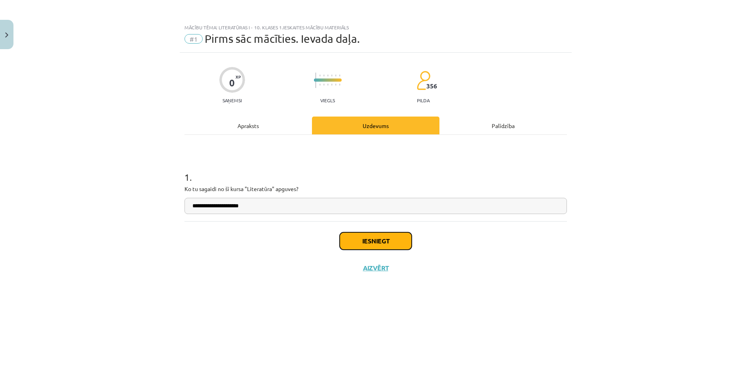 This screenshot has height=375, width=751. I want to click on img: icon-long-line-d9ea69661e0d244f92f715978eff75569469978d946b2353a9bb055b3ed8787d.svg, so click(316, 80).